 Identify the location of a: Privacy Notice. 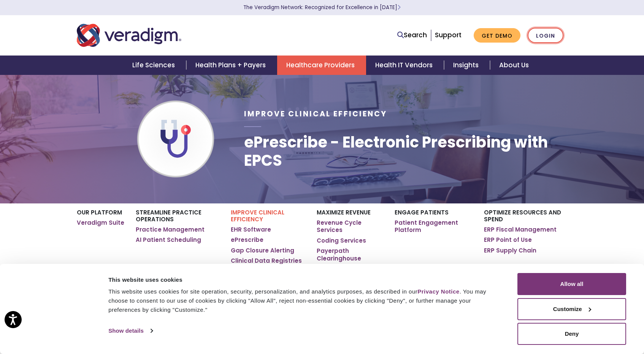
(439, 291).